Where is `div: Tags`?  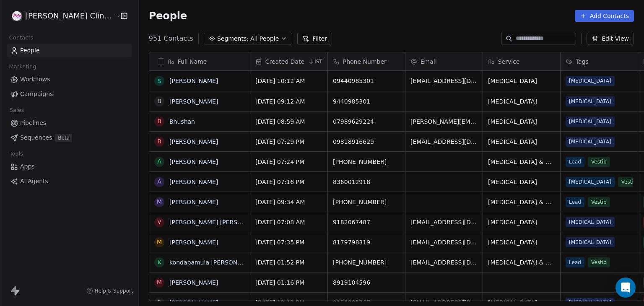 div: Tags is located at coordinates (599, 61).